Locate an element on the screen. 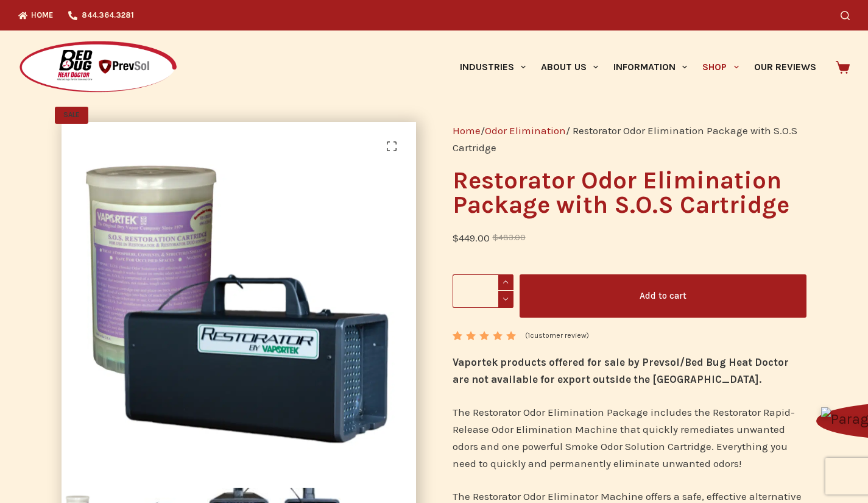  span: Rated out of 5 based on customer rating is located at coordinates (485, 363).